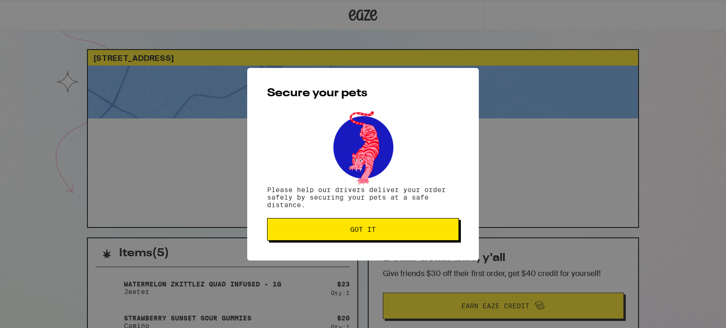  What do you see at coordinates (363, 197) in the screenshot?
I see `p: Please help our drivers deliver your order safely by securing your pets at a safe distance.` at bounding box center [363, 197].